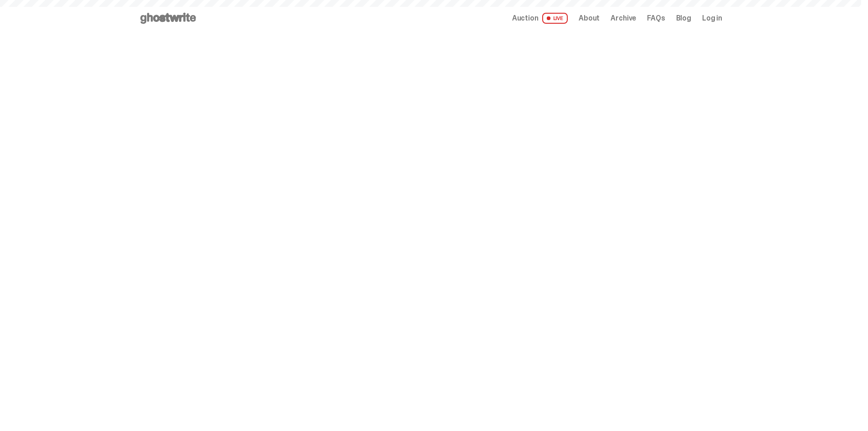 The height and width of the screenshot is (431, 868). I want to click on a: Blog, so click(683, 18).